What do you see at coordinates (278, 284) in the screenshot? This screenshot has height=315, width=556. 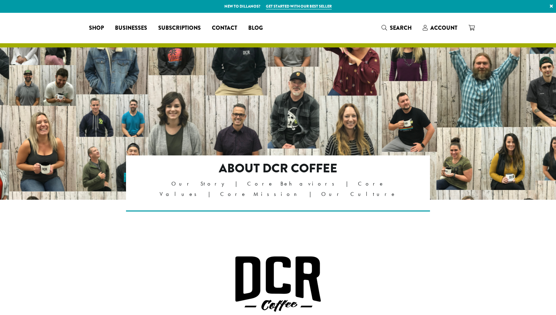 I see `img: DCR Coffee Logo` at bounding box center [278, 284].